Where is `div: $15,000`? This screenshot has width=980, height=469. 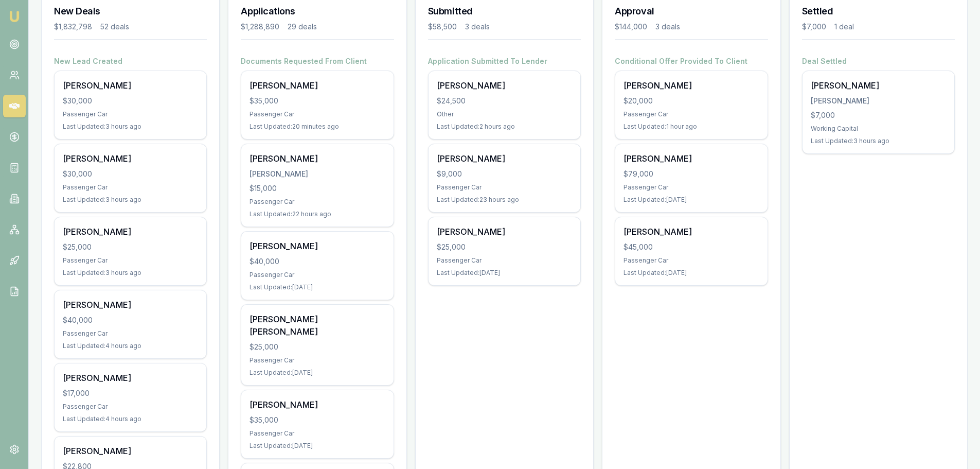
div: $15,000 is located at coordinates (317, 188).